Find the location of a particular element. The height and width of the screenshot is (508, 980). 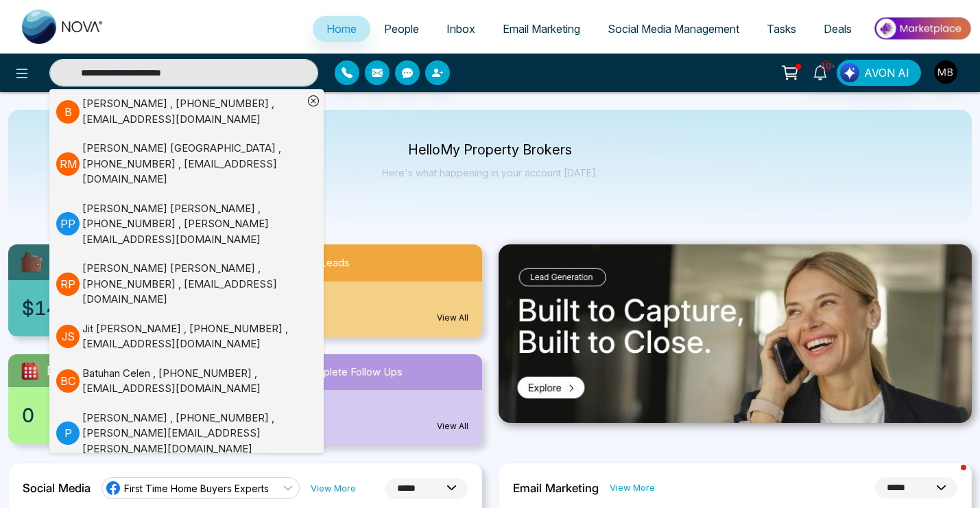

a: Social Media Management is located at coordinates (674, 29).